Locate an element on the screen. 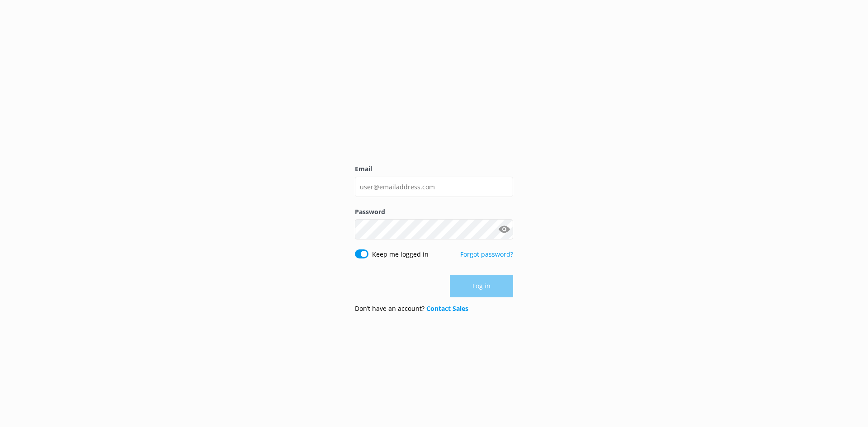 The image size is (868, 427). p: Don’t have an account? is located at coordinates (411, 308).